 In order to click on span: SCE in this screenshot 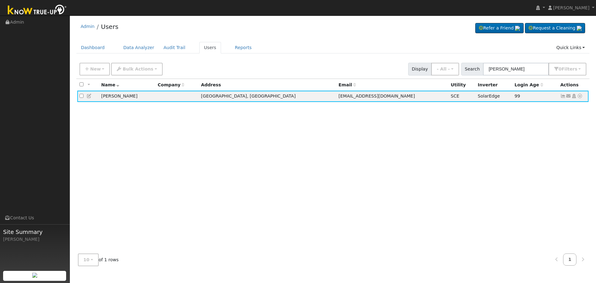, I will do `click(455, 96)`.